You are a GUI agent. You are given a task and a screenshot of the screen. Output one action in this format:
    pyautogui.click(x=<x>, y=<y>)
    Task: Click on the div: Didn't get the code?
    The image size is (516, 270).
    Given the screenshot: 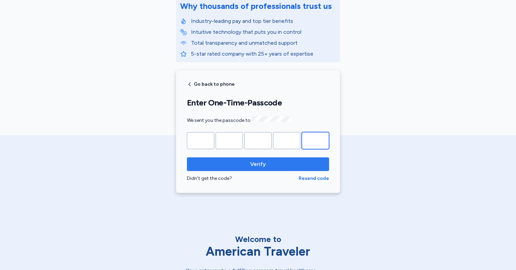 What is the action you would take?
    pyautogui.click(x=243, y=179)
    